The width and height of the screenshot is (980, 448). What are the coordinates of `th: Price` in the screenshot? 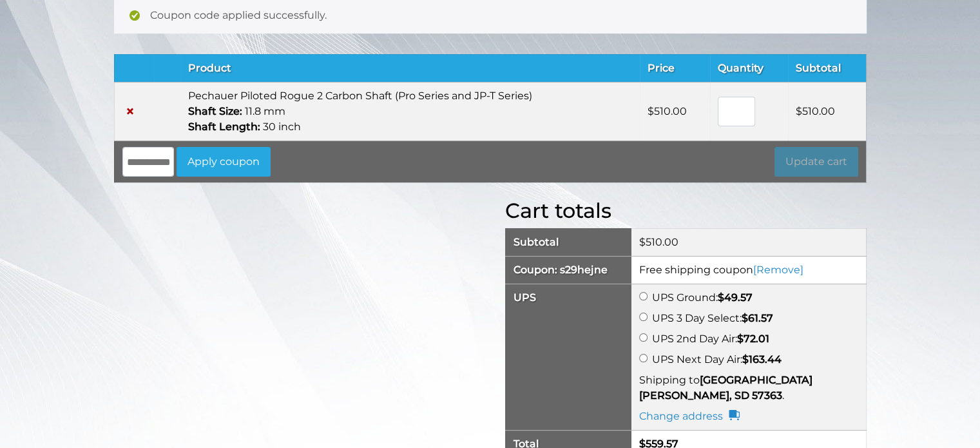 It's located at (675, 68).